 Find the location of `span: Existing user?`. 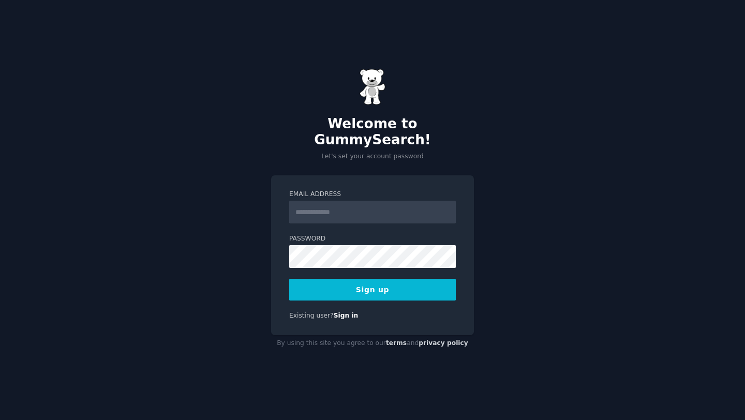

span: Existing user? is located at coordinates (311, 316).